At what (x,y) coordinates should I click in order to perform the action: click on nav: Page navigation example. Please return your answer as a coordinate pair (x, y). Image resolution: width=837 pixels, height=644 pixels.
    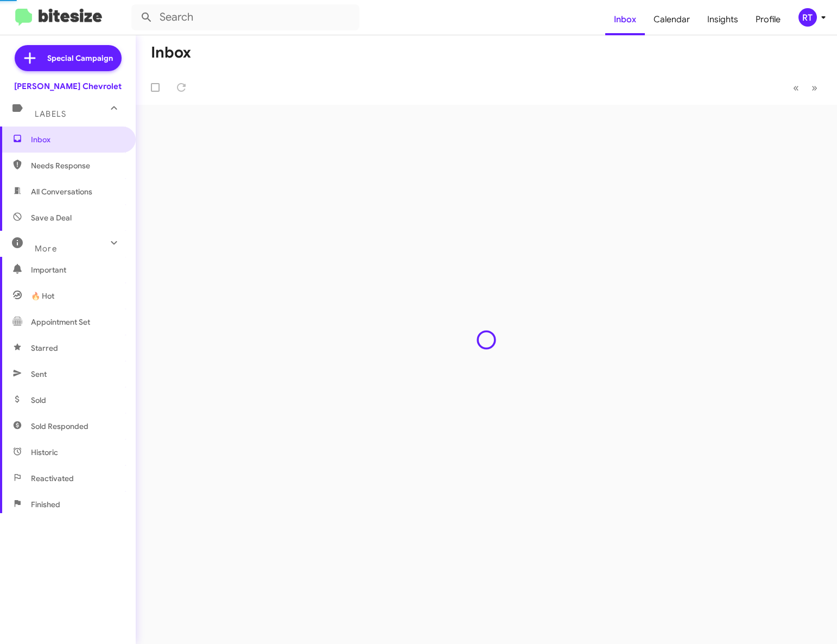
    Looking at the image, I should click on (805, 88).